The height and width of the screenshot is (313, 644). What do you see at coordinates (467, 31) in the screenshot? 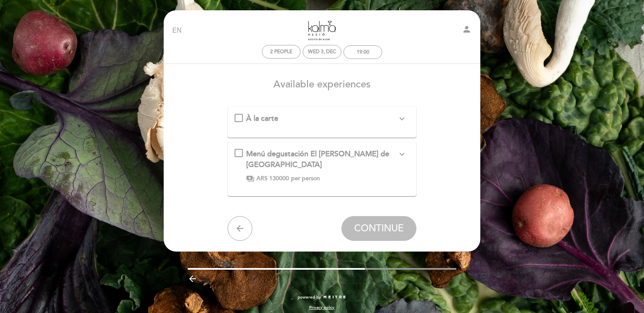
I see `button: person` at bounding box center [467, 31].